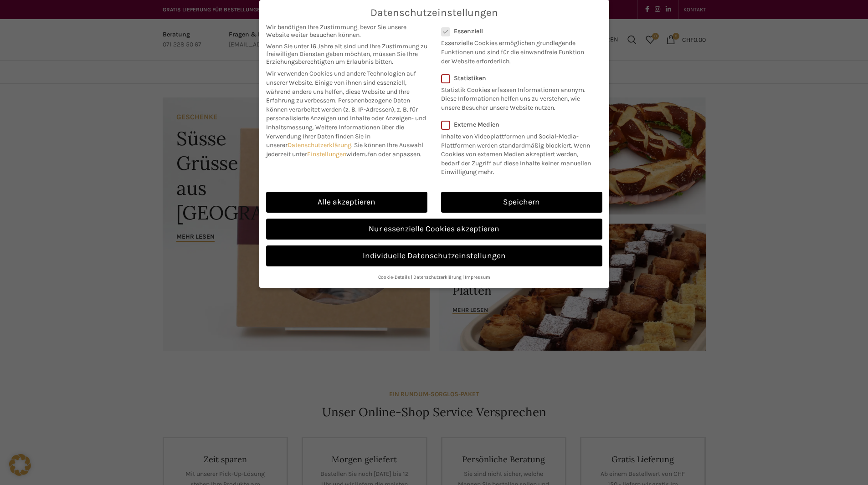 This screenshot has height=485, width=868. Describe the element at coordinates (341, 87) in the screenshot. I see `span: Wir verwenden Cookies und andere Technologien auf unserer Website. Einige von ihnen sind essenzie...` at that location.